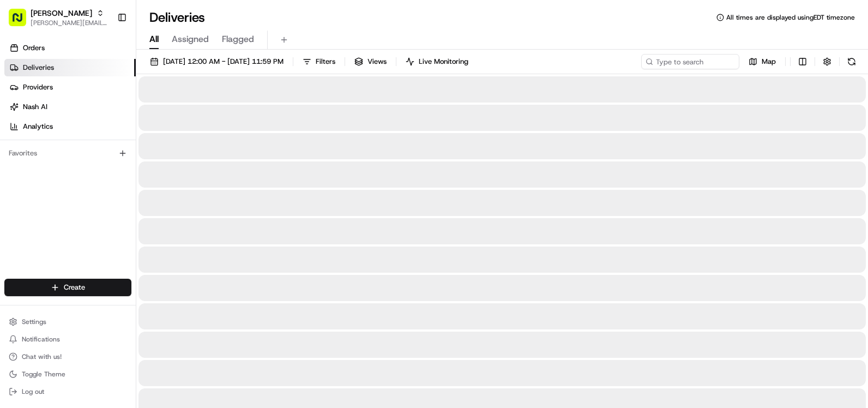  What do you see at coordinates (154, 39) in the screenshot?
I see `span: All` at bounding box center [154, 39].